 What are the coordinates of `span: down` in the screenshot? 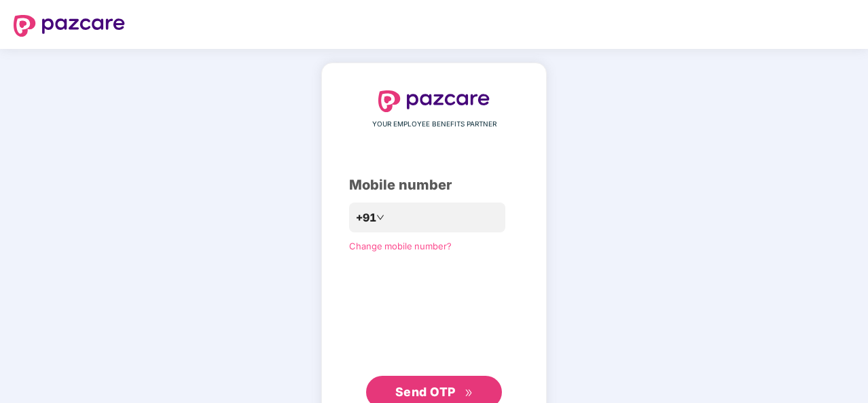 It's located at (381, 217).